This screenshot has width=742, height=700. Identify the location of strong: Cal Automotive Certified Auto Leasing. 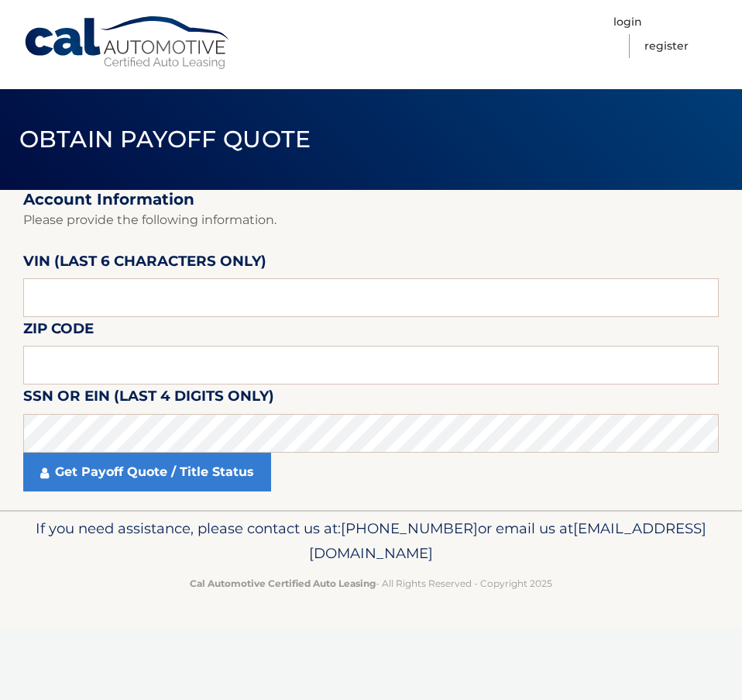
(283, 583).